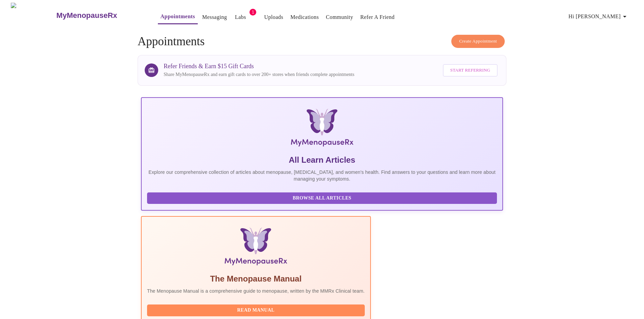  I want to click on h3: Refer Friends & Earn $15 Gift Cards, so click(259, 66).